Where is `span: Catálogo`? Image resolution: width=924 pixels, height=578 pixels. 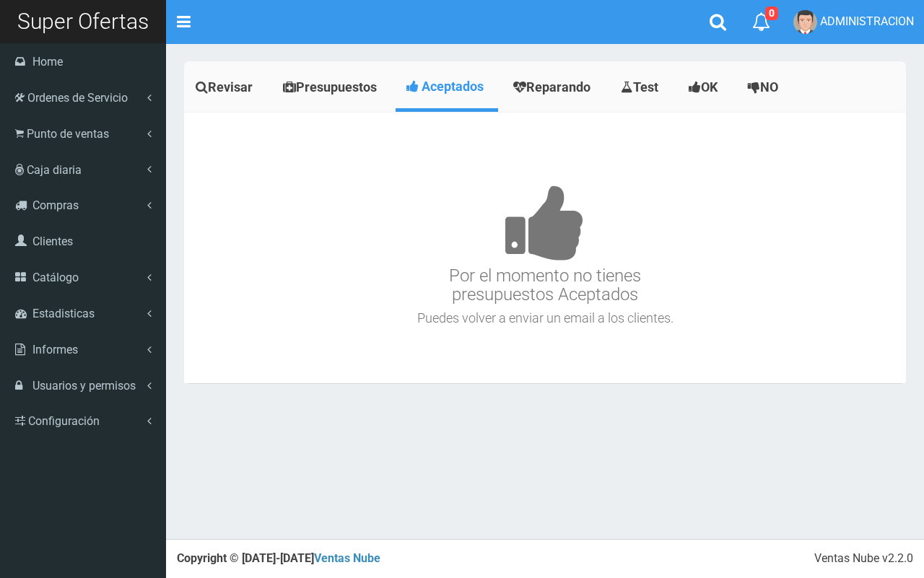 span: Catálogo is located at coordinates (56, 278).